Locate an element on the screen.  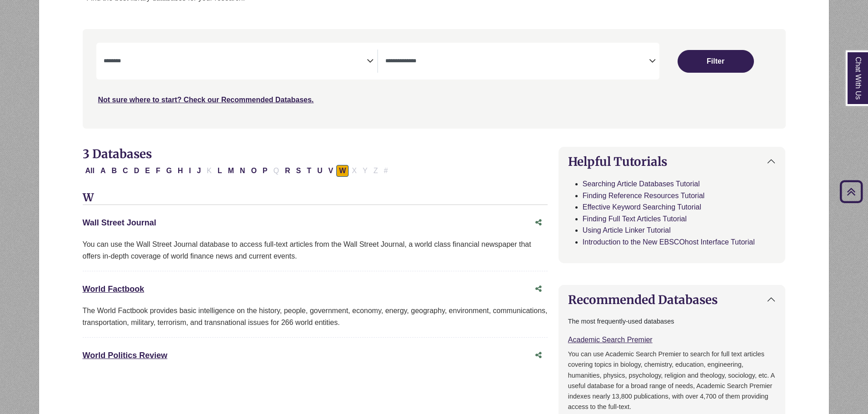
button: Filter Results R is located at coordinates (288, 171).